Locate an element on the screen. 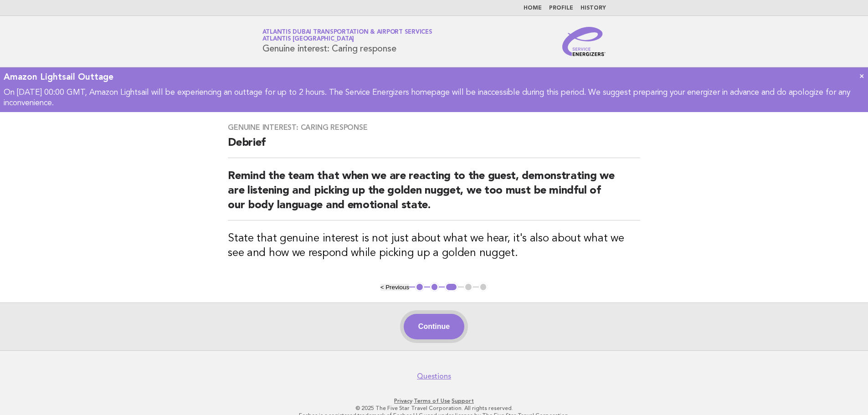  p: © 2025 The Five Star Travel Corporation. All rights reserved. is located at coordinates (434, 409).